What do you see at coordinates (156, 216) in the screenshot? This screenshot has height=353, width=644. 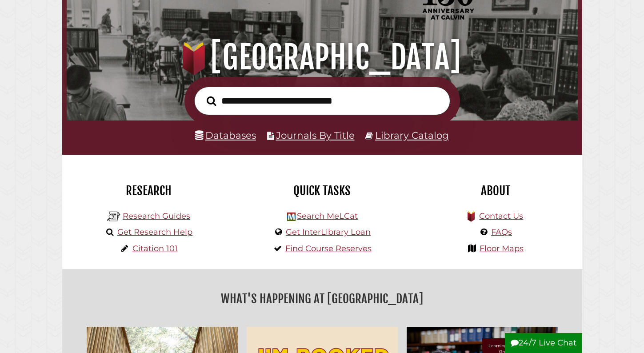 I see `a: Research Guides` at bounding box center [156, 216].